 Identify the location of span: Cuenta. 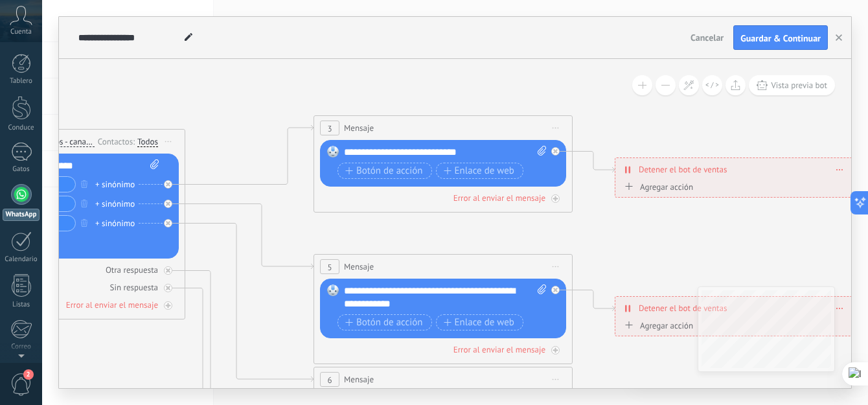
(21, 32).